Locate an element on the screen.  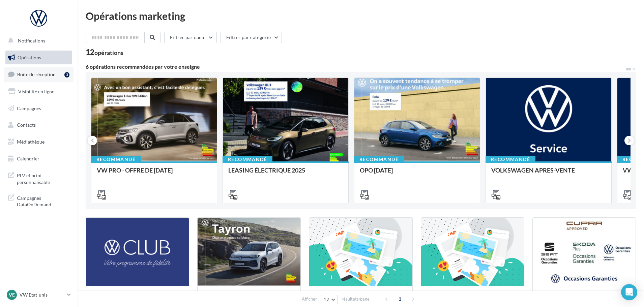
a: Visibilité en ligne is located at coordinates (39, 92).